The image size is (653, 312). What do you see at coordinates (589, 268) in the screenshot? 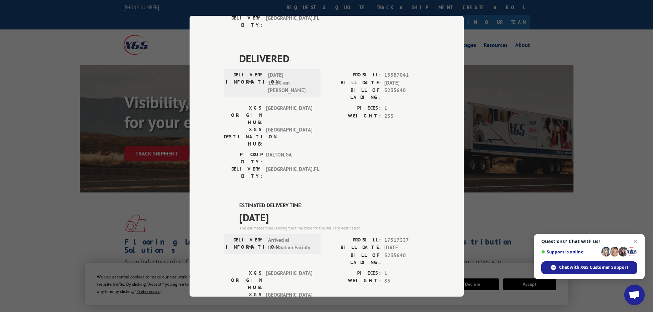
I see `div: Chat with XGS Customer Support` at bounding box center [589, 268].